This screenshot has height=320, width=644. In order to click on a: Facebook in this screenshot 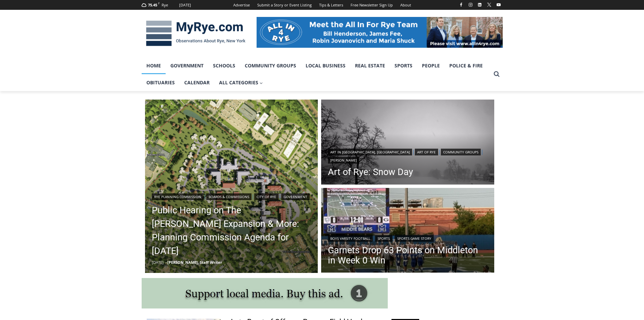, I will do `click(461, 5)`.